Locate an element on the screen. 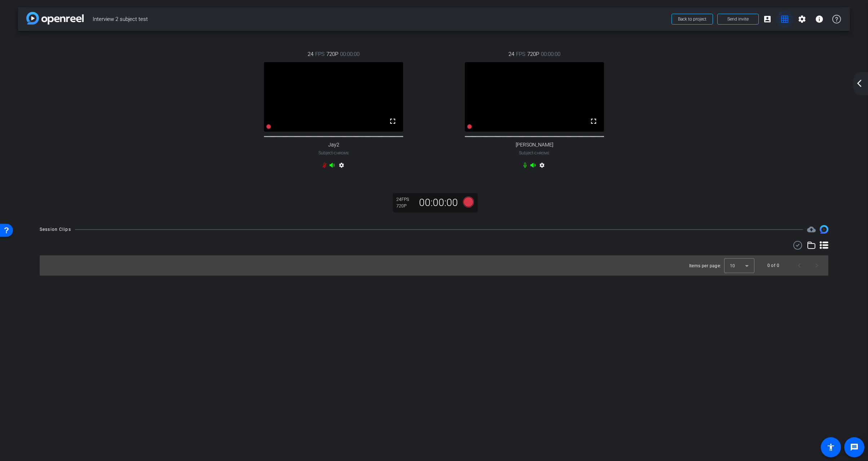 The width and height of the screenshot is (868, 461). div: 720P is located at coordinates (406, 206).